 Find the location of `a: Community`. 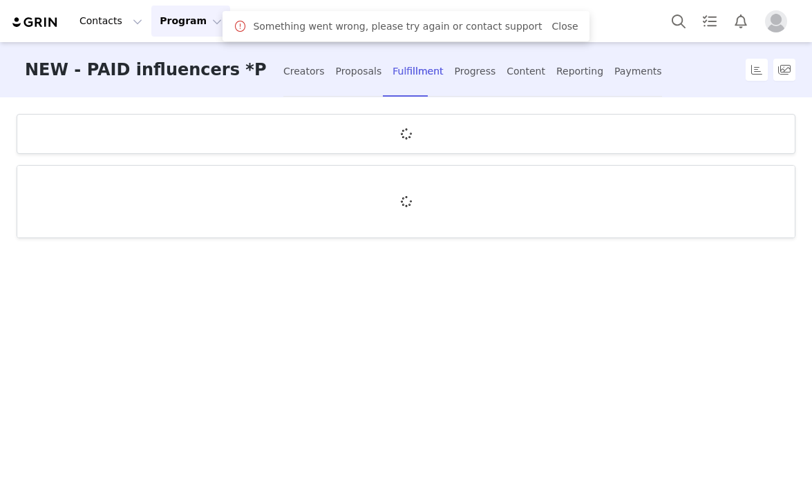

a: Community is located at coordinates (346, 21).